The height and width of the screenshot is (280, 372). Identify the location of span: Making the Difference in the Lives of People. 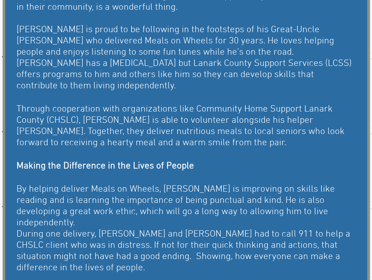
(105, 166).